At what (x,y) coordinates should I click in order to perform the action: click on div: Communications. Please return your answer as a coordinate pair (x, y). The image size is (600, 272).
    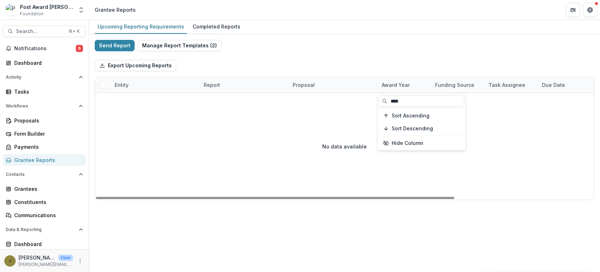
    Looking at the image, I should click on (47, 215).